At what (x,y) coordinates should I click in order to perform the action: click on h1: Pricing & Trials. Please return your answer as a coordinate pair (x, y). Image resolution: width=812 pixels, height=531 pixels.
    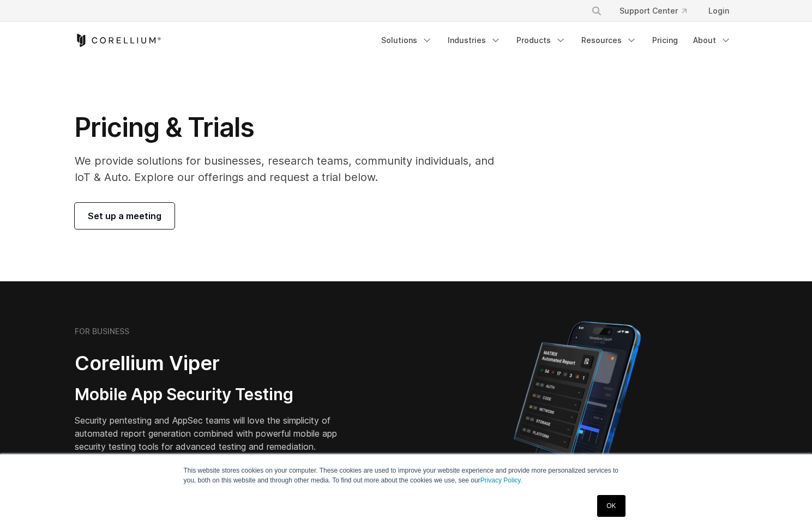
    Looking at the image, I should click on (292, 127).